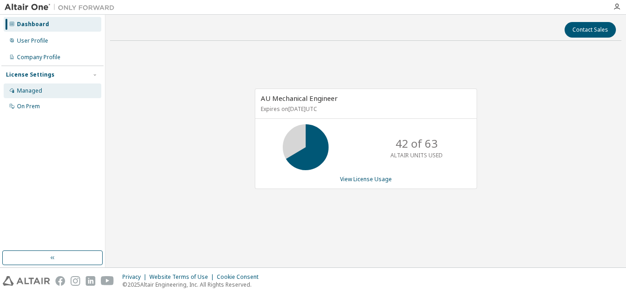  I want to click on div: License Settings, so click(30, 75).